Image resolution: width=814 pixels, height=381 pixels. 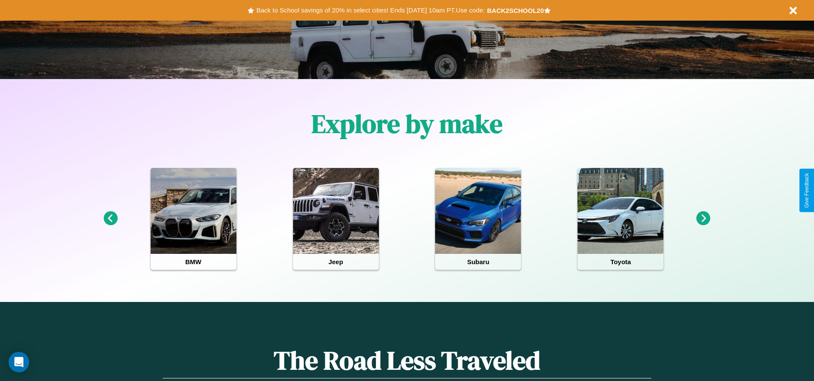 What do you see at coordinates (807, 190) in the screenshot?
I see `div: Give Feedback` at bounding box center [807, 190].